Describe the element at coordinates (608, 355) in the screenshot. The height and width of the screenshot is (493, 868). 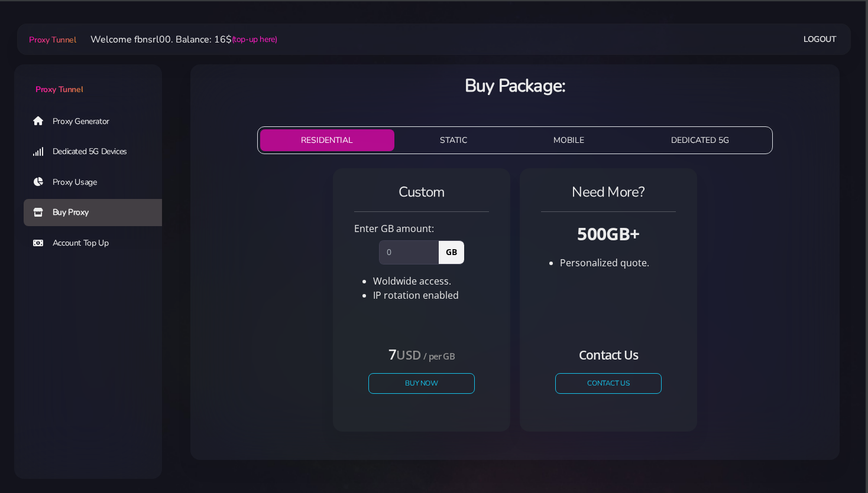
I see `small: Contact Us` at that location.